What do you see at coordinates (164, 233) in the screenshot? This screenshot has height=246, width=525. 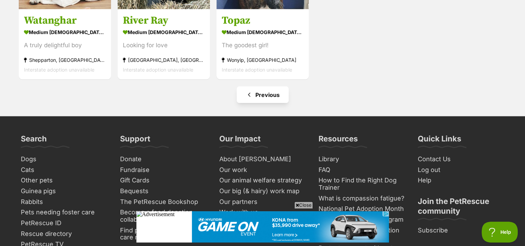 I see `a: Find pets needing foster care near you` at bounding box center [164, 233].